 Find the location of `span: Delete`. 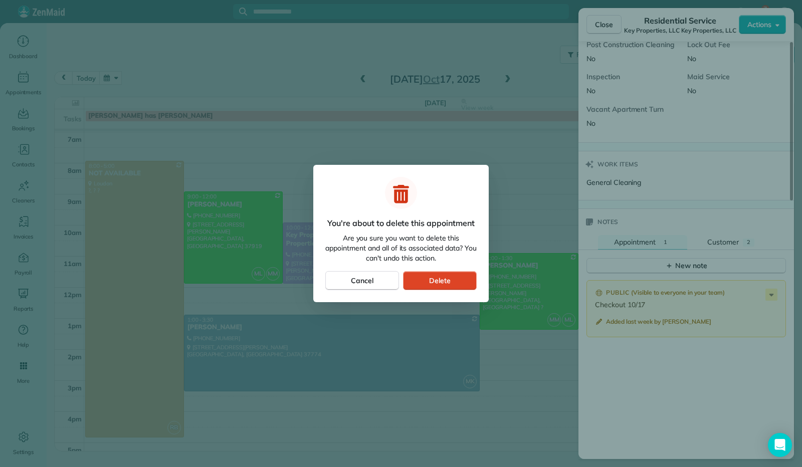

span: Delete is located at coordinates (439, 281).